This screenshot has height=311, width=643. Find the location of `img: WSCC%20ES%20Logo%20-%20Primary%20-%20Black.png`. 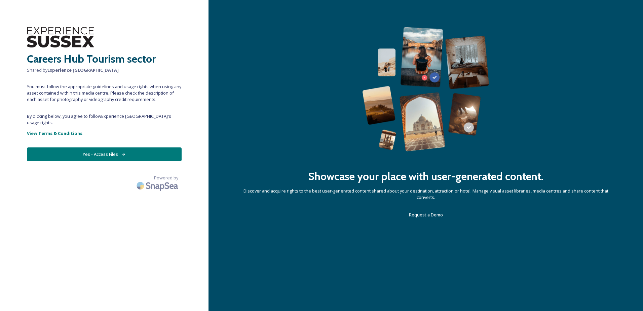

img: WSCC%20ES%20Logo%20-%20Primary%20-%20Black.png is located at coordinates (61, 37).